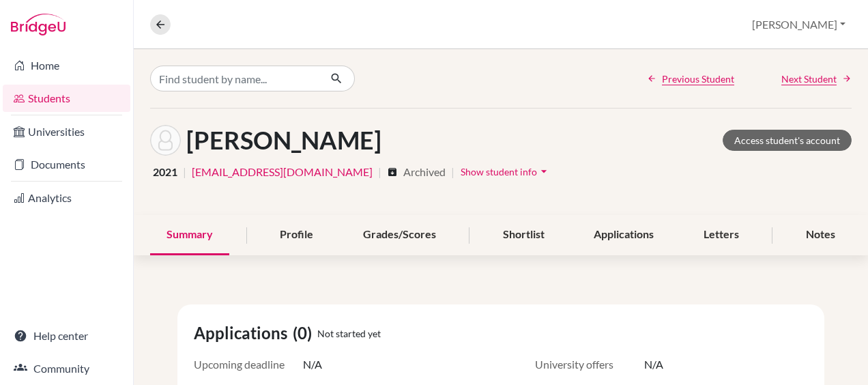  What do you see at coordinates (698, 79) in the screenshot?
I see `span: Previous Student` at bounding box center [698, 79].